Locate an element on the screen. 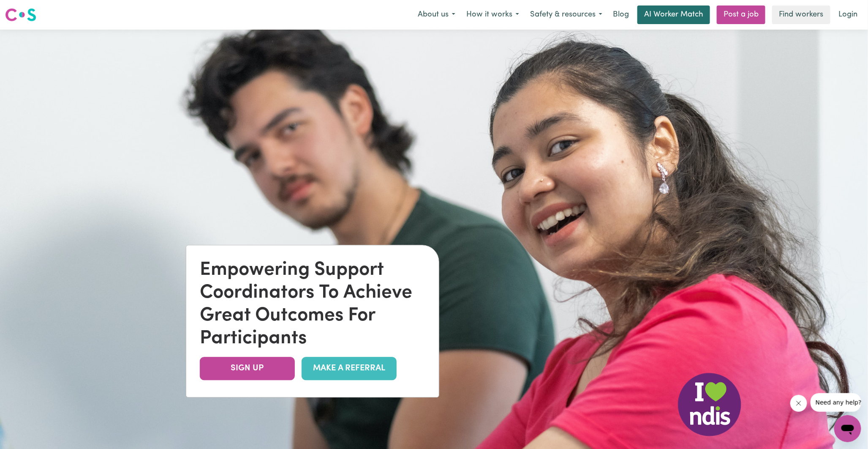 Image resolution: width=868 pixels, height=449 pixels. a: AI Worker Match is located at coordinates (674, 15).